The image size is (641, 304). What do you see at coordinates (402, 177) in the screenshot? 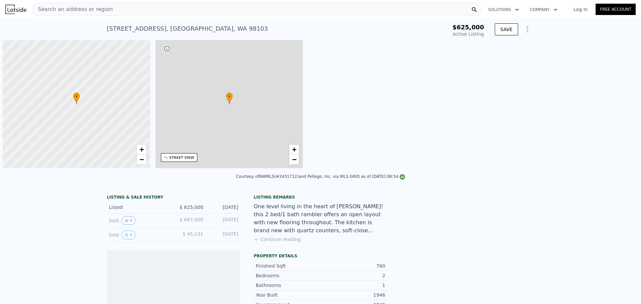
I see `img: NWMLS Logo` at bounding box center [402, 177].